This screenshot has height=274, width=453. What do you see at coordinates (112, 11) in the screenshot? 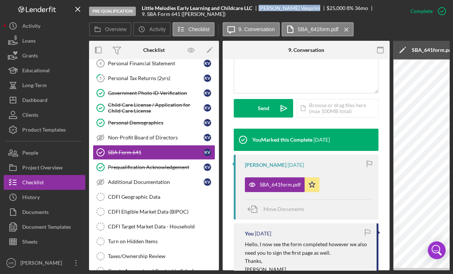
I see `div: Pre-Qualification` at bounding box center [112, 11].